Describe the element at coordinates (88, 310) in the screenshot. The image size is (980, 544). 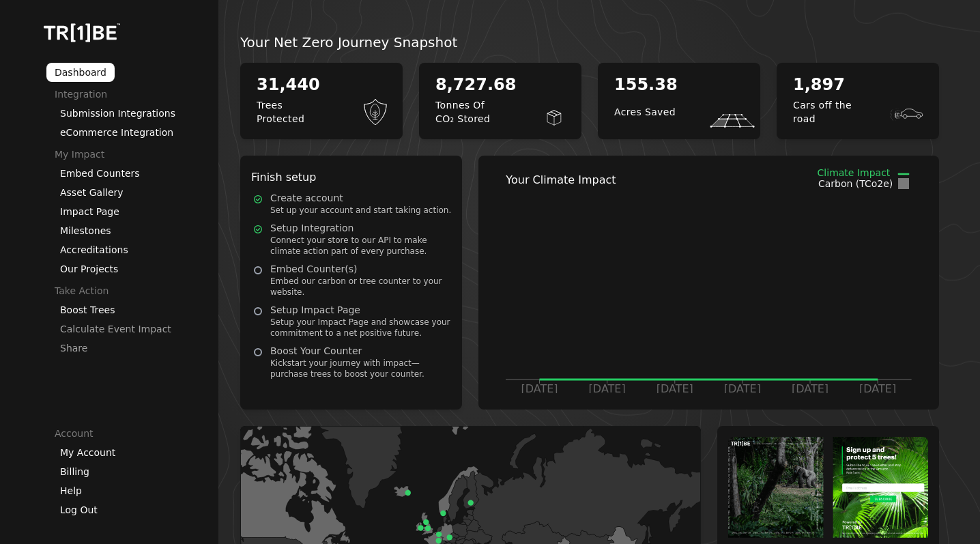
I see `a: Boost Trees` at that location.